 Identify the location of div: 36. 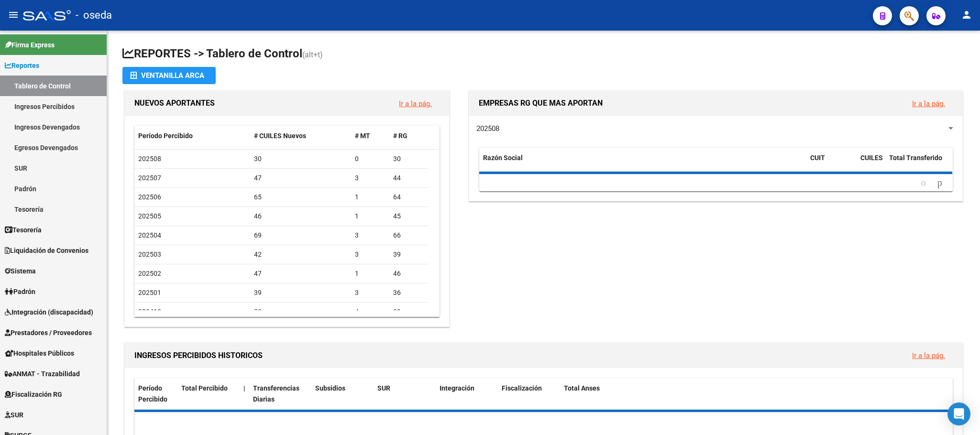
(409, 292).